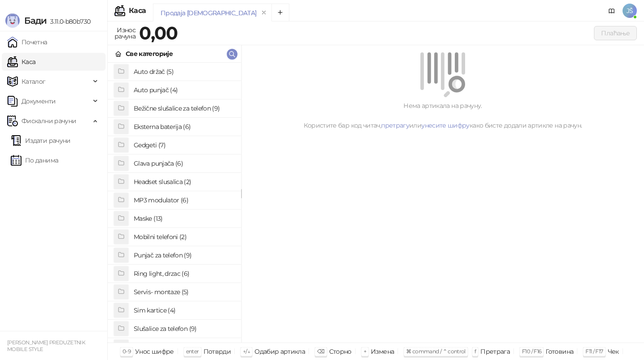  I want to click on a: Издати рачуни, so click(40, 140).